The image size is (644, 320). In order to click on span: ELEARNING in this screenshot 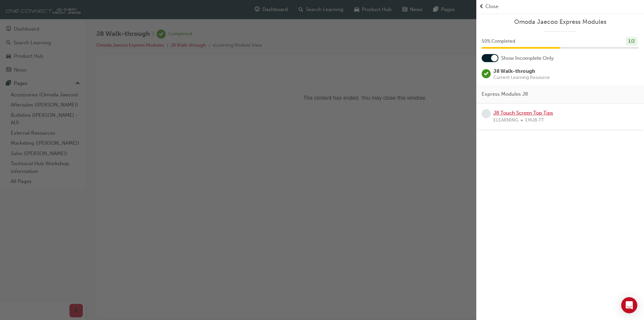, I will do `click(506, 120)`.